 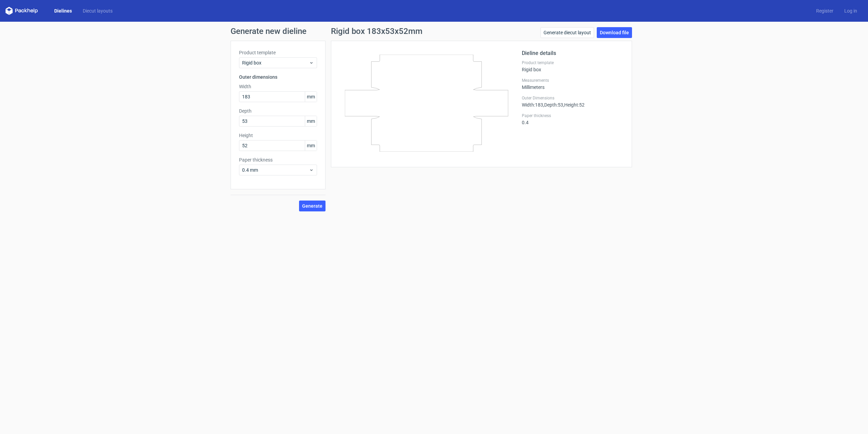 What do you see at coordinates (572, 66) in the screenshot?
I see `div: Rigid box` at bounding box center [572, 66].